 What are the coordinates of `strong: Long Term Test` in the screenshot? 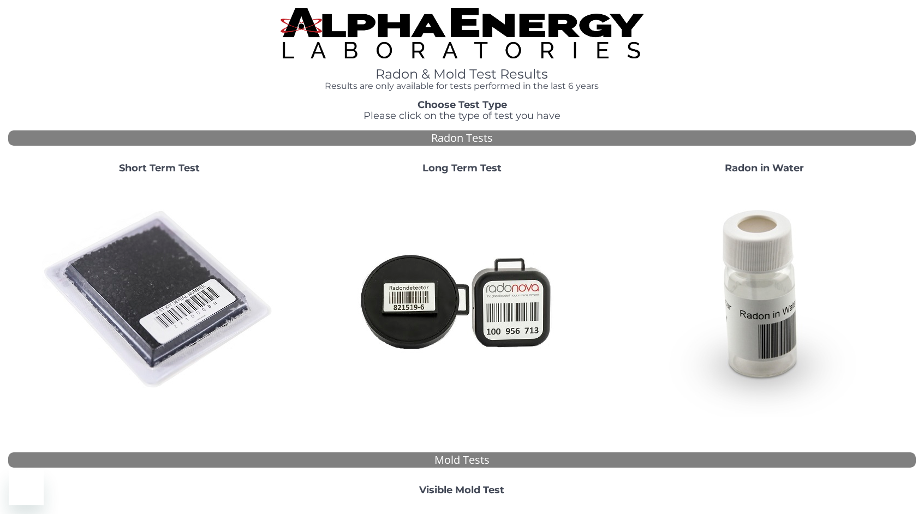 It's located at (462, 168).